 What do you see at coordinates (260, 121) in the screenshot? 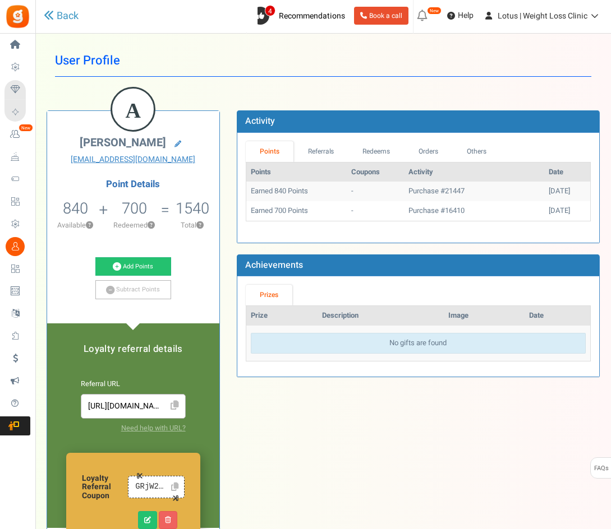
I see `b: Activity` at bounding box center [260, 121].